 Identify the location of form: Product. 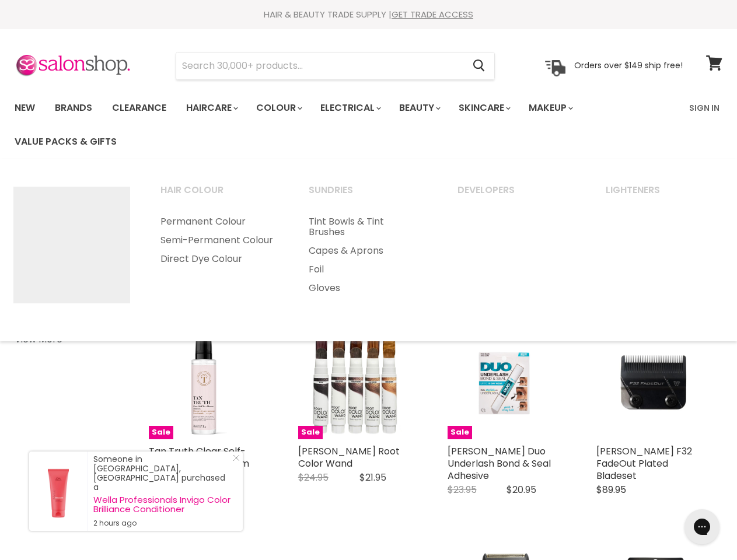
(335, 66).